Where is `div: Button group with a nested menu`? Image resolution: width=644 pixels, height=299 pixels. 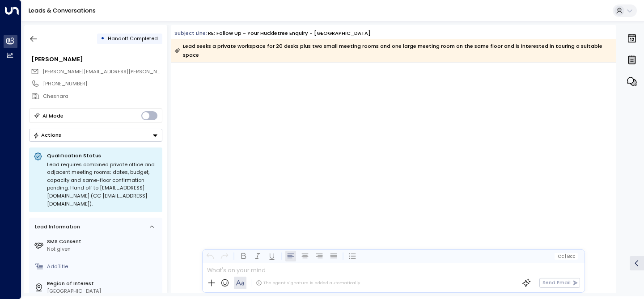
div: Button group with a nested menu is located at coordinates (96, 135).